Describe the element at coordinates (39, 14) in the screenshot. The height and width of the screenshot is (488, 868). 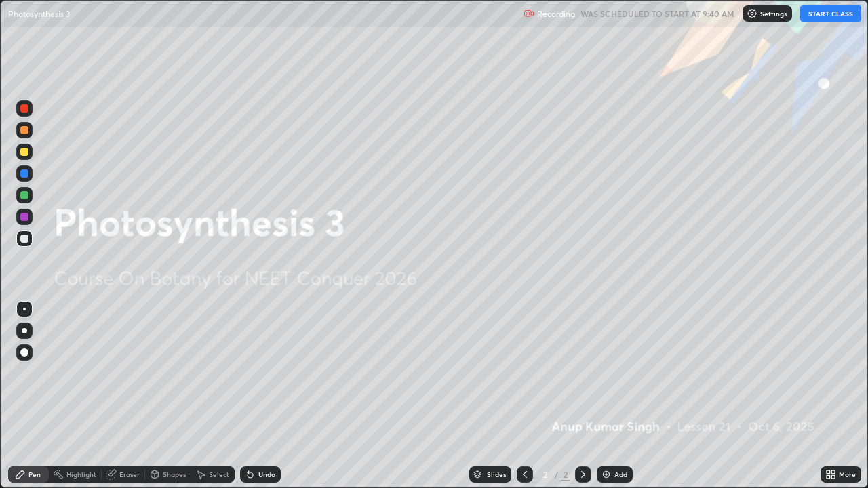
I see `p: Photosynthesis 3` at that location.